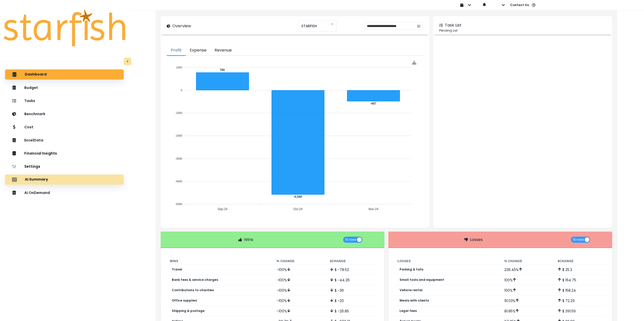 This screenshot has height=321, width=644. What do you see at coordinates (223, 50) in the screenshot?
I see `button: Revenue` at bounding box center [223, 50].